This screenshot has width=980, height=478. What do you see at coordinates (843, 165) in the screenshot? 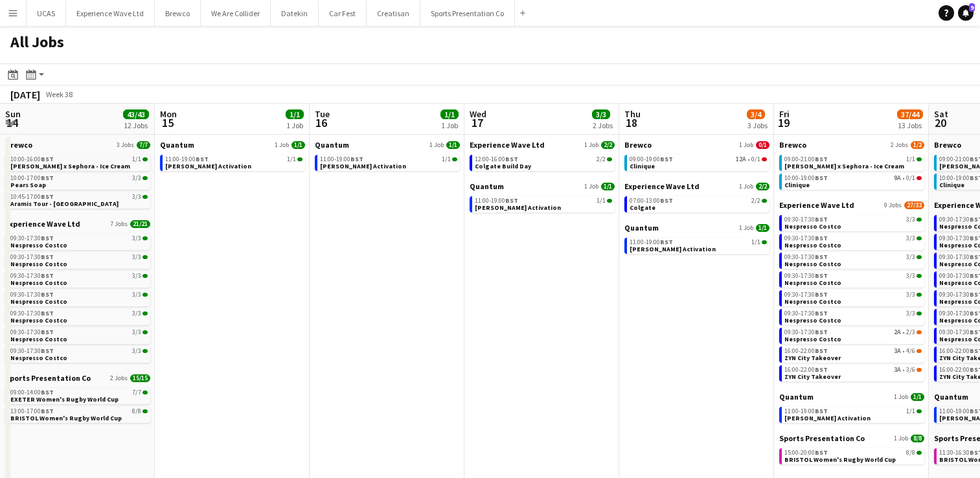
I see `span: Estée Lauder x Sephora - Ice Cream` at bounding box center [843, 165].